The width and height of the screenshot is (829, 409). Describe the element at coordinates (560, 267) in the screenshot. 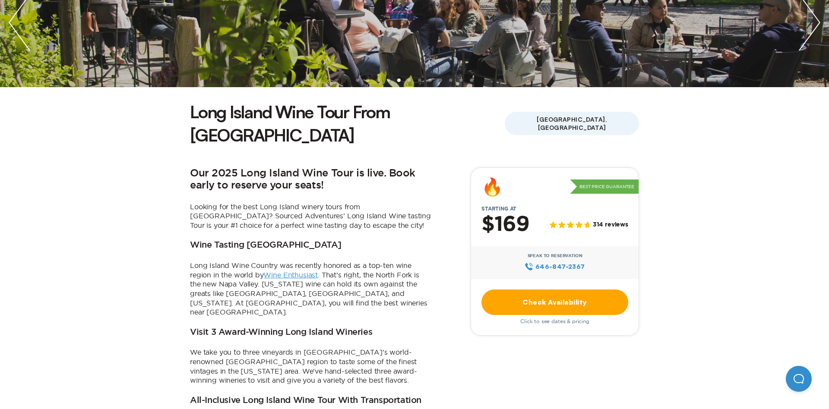

I see `span: 646‍-847‍-2367` at that location.